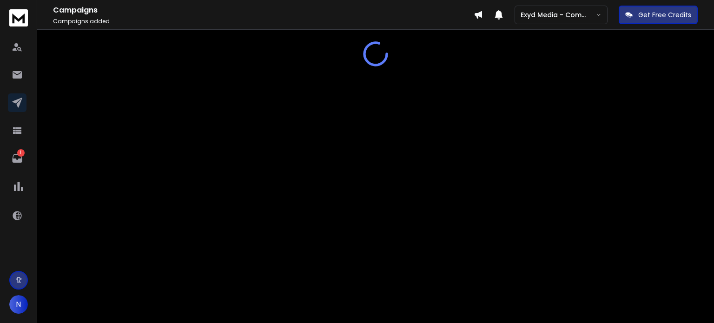 The width and height of the screenshot is (714, 323). Describe the element at coordinates (19, 18) in the screenshot. I see `img: logo` at that location.